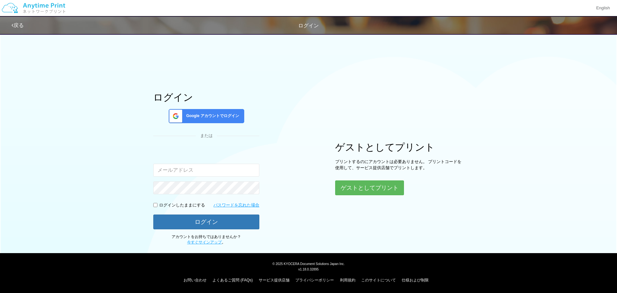 The image size is (617, 293). Describe the element at coordinates (315, 280) in the screenshot. I see `a: プライバシーポリシー` at that location.